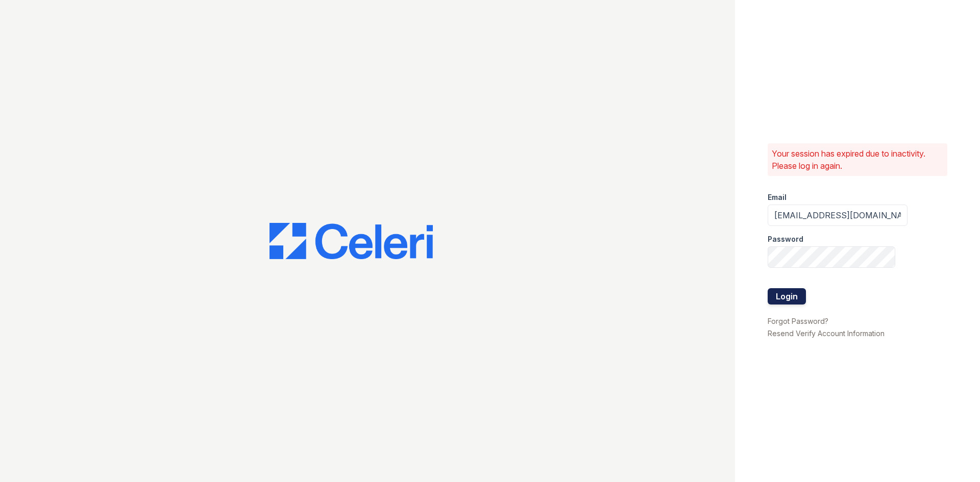  Describe the element at coordinates (798, 321) in the screenshot. I see `a: Forgot Password?` at that location.